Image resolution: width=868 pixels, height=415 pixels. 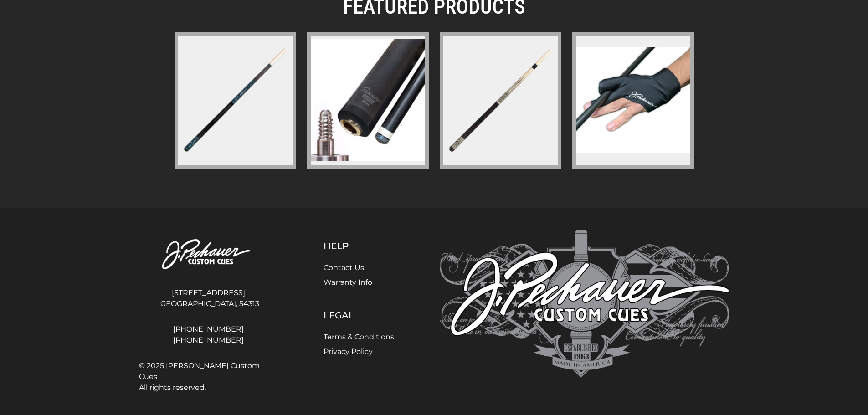 What do you see at coordinates (358, 337) in the screenshot?
I see `a: Terms & Conditions` at bounding box center [358, 337].